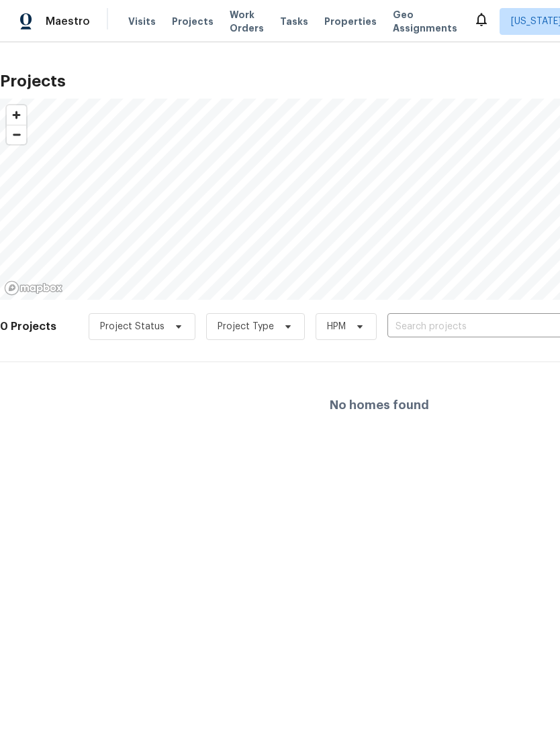  Describe the element at coordinates (245, 327) in the screenshot. I see `span: Project Type` at that location.